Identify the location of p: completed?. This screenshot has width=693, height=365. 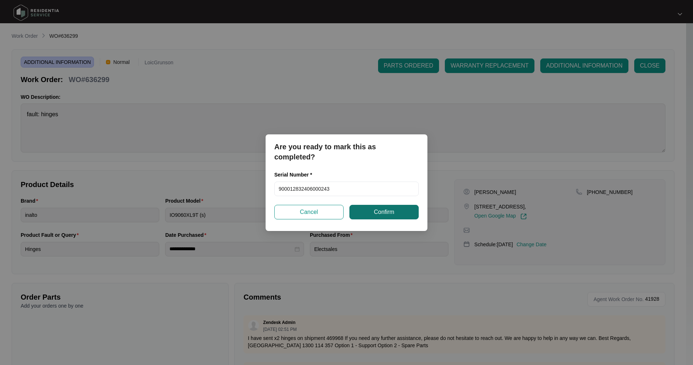
(346, 157).